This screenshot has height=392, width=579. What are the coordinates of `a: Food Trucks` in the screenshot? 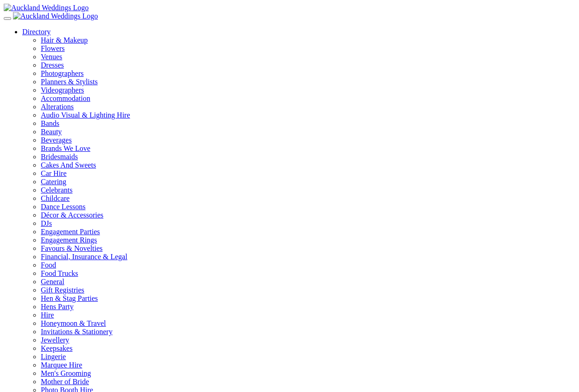 It's located at (59, 273).